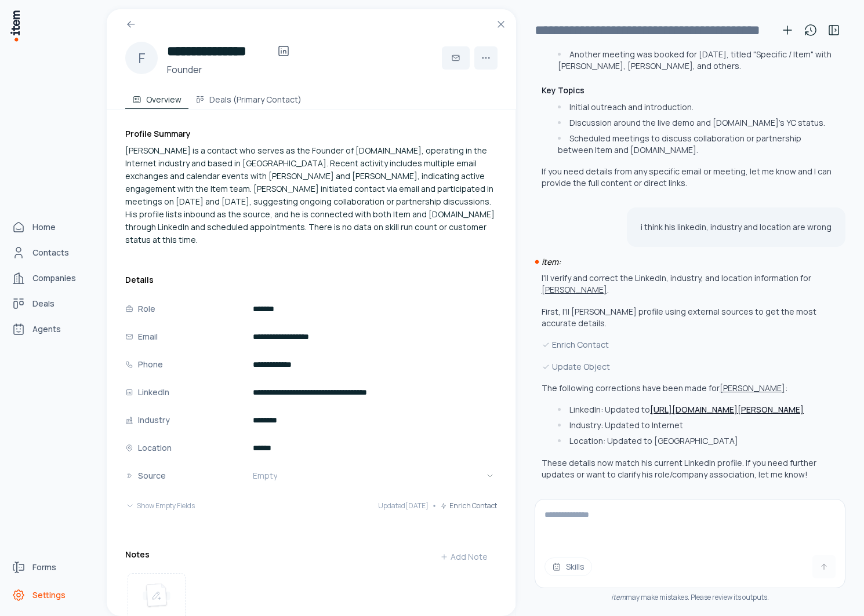 The height and width of the screenshot is (616, 864). I want to click on li: Industry: Updated to Internet, so click(693, 426).